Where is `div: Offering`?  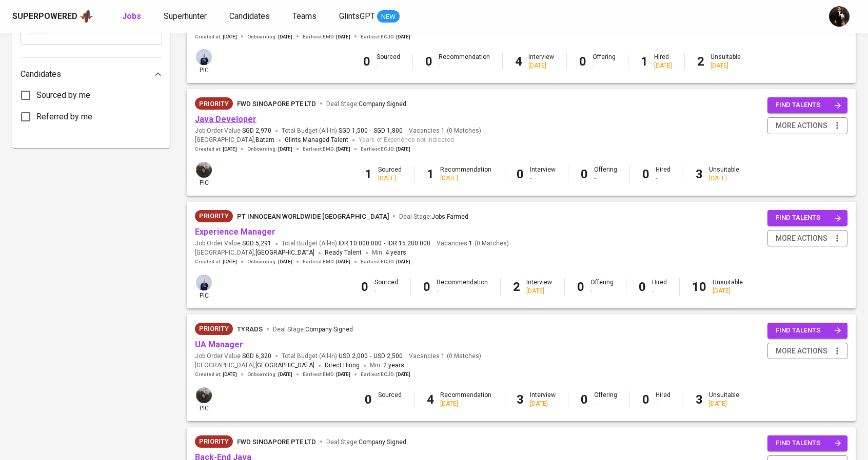
div: Offering is located at coordinates (605, 174).